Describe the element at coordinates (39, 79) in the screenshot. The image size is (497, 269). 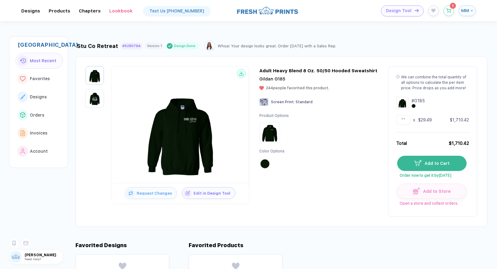
I see `button: link to iconFavorites` at that location.